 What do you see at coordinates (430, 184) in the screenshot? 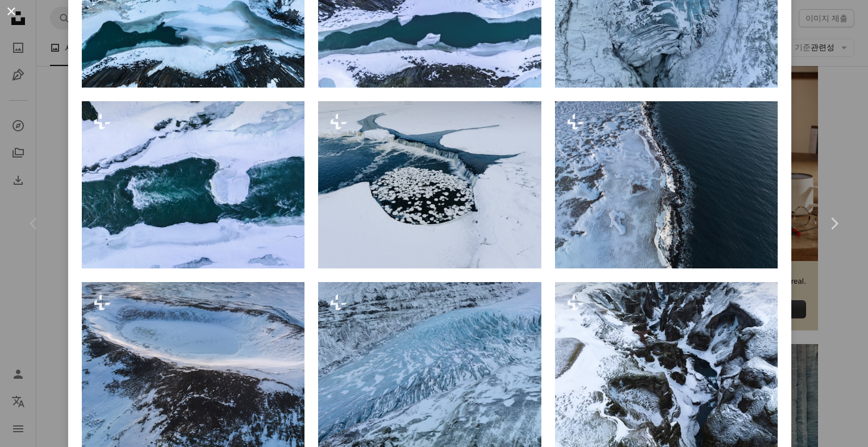
I see `img: 중간에 작은 폭포가있는 얼어 붙은 강` at bounding box center [430, 184].